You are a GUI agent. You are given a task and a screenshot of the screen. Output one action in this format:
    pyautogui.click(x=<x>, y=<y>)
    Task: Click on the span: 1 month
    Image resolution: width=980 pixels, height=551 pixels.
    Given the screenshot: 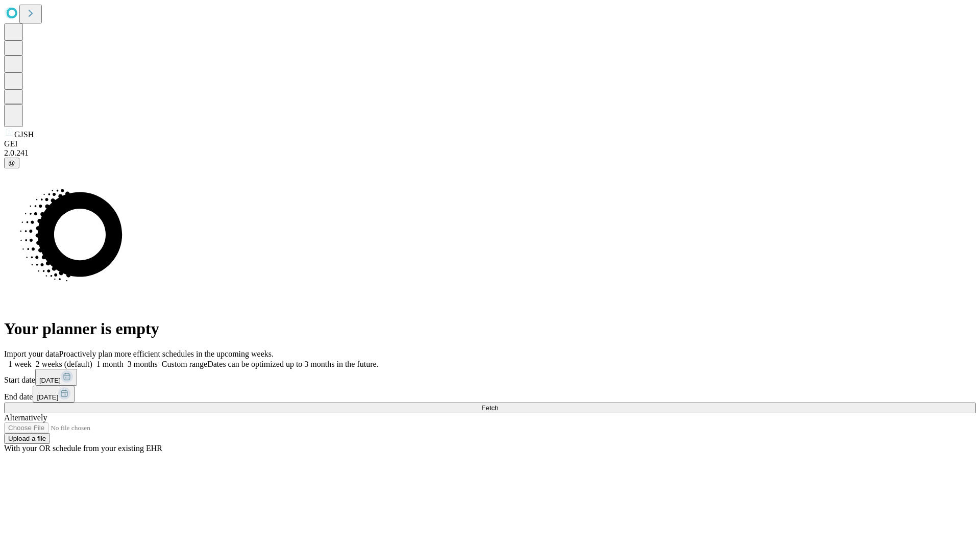 What is the action you would take?
    pyautogui.click(x=110, y=364)
    